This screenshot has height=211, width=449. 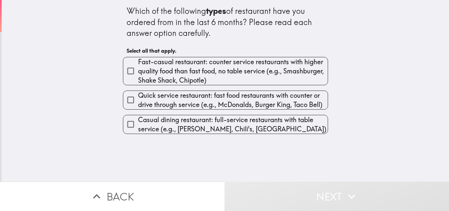 I want to click on div: Which of the following of restaurant have you ordered from in the last 6 months? Please read each..., so click(x=225, y=22).